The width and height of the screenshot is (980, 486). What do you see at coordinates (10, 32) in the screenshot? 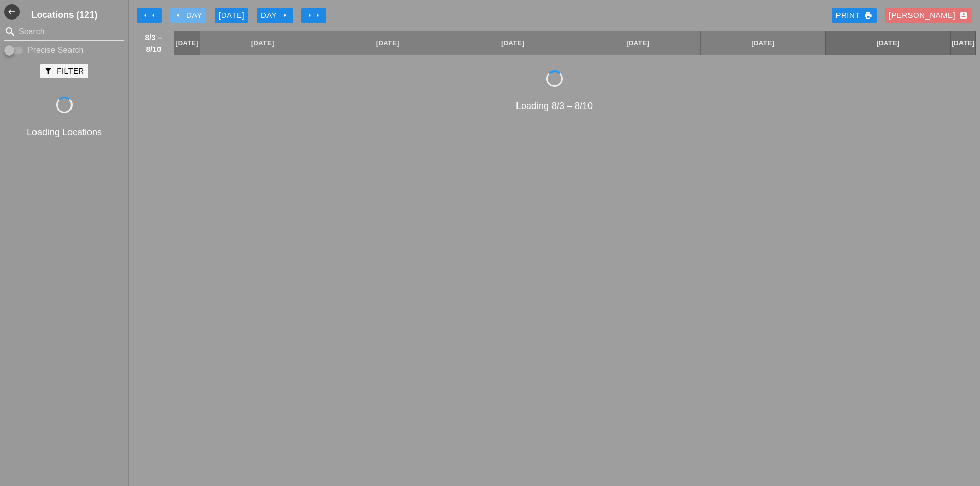
I see `i: search` at bounding box center [10, 32].